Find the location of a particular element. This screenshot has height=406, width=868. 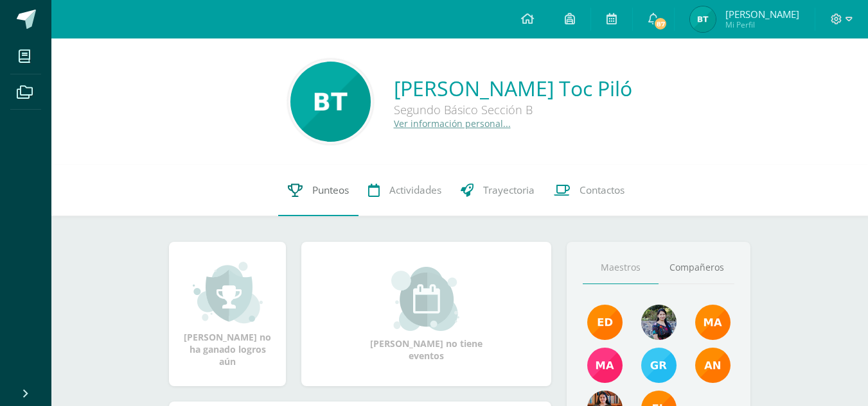

a: Compañeros is located at coordinates (697, 267).